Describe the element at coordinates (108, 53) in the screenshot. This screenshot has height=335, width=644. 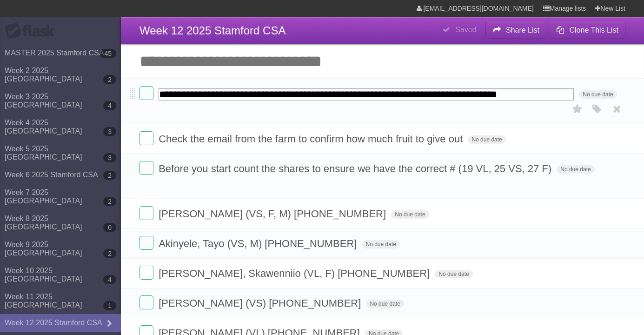
I see `b: 45` at that location.